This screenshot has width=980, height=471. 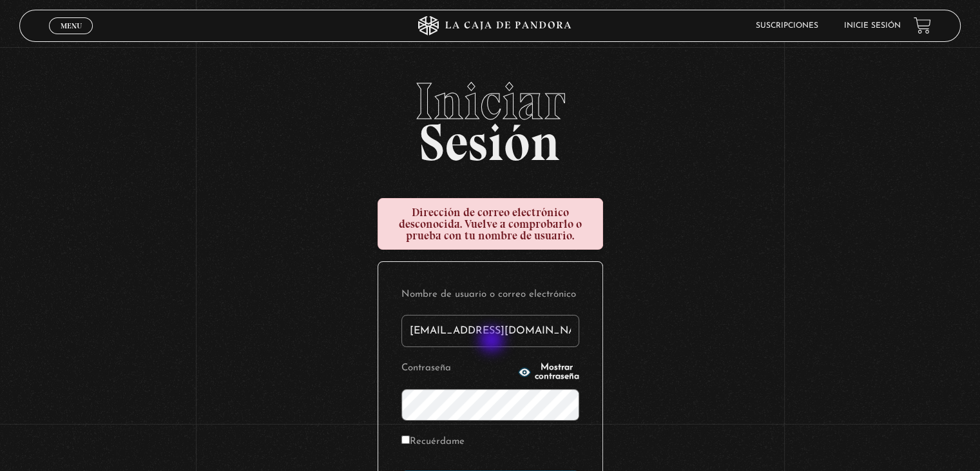 I want to click on span: Mostrar contraseña, so click(x=557, y=372).